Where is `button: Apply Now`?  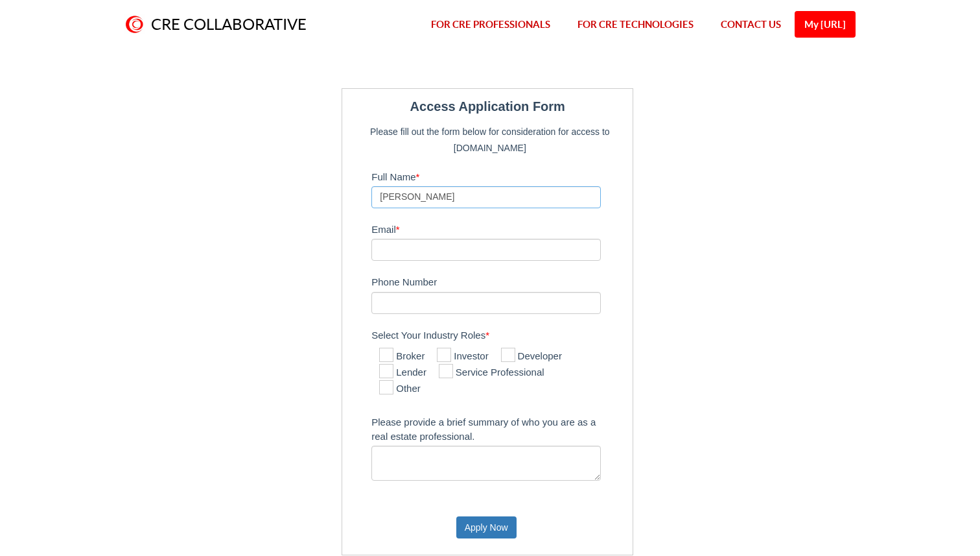
button: Apply Now is located at coordinates (486, 528).